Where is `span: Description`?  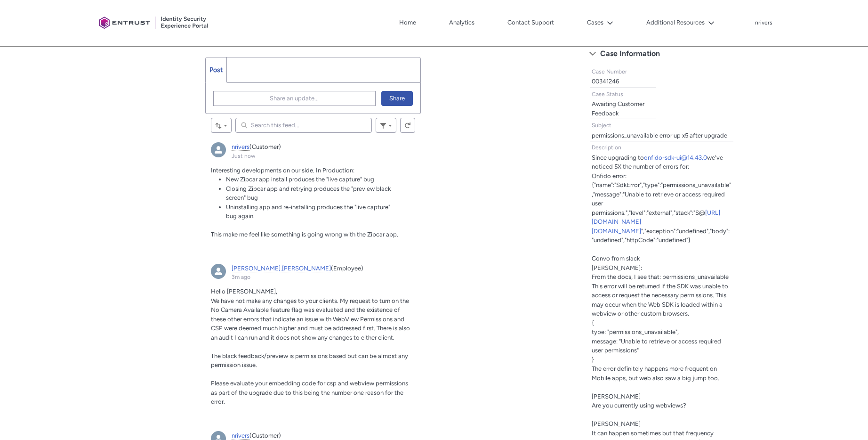
span: Description is located at coordinates (606, 147).